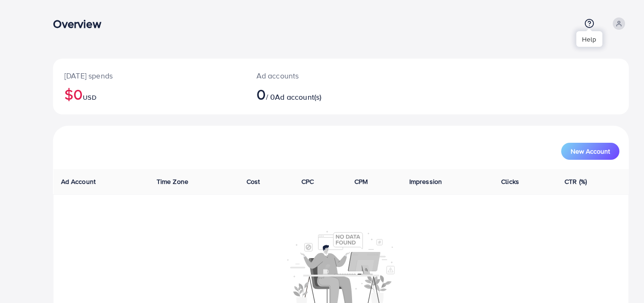 The image size is (644, 303). I want to click on span: Impression, so click(426, 182).